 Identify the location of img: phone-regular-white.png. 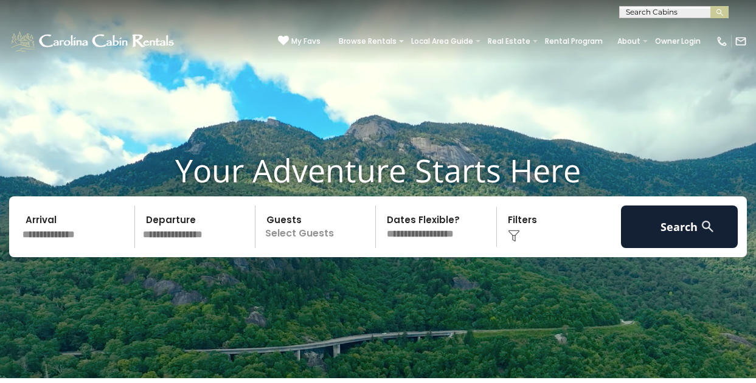
(722, 41).